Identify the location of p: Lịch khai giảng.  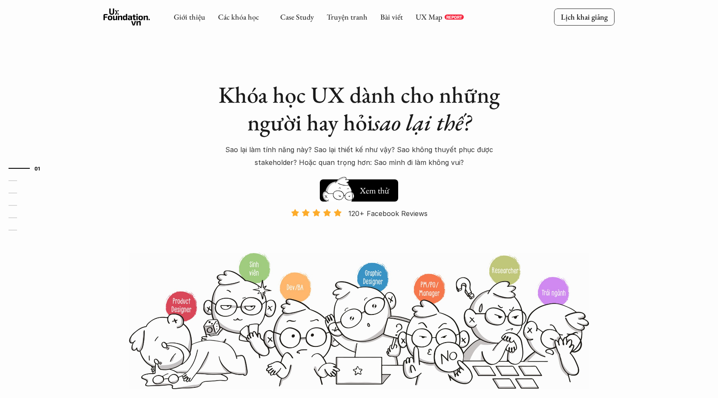
(584, 17).